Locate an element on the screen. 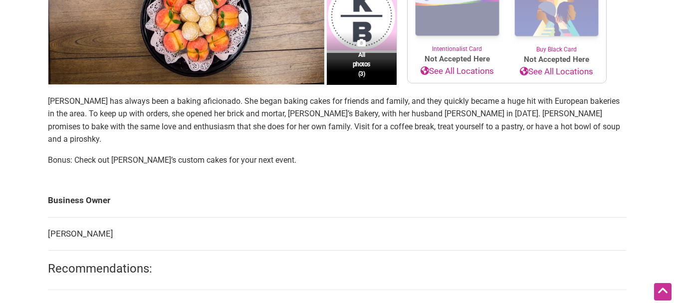  div: Scroll Back to Top is located at coordinates (662, 291).